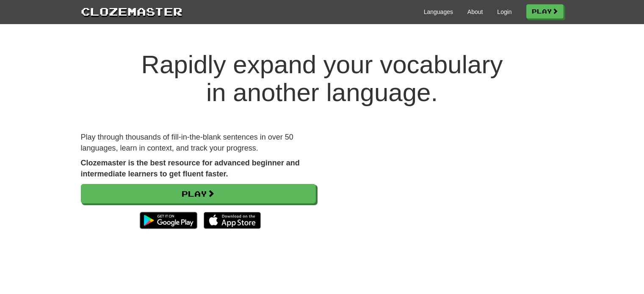 The width and height of the screenshot is (644, 294). Describe the element at coordinates (131, 11) in the screenshot. I see `a: Clozemaster` at that location.